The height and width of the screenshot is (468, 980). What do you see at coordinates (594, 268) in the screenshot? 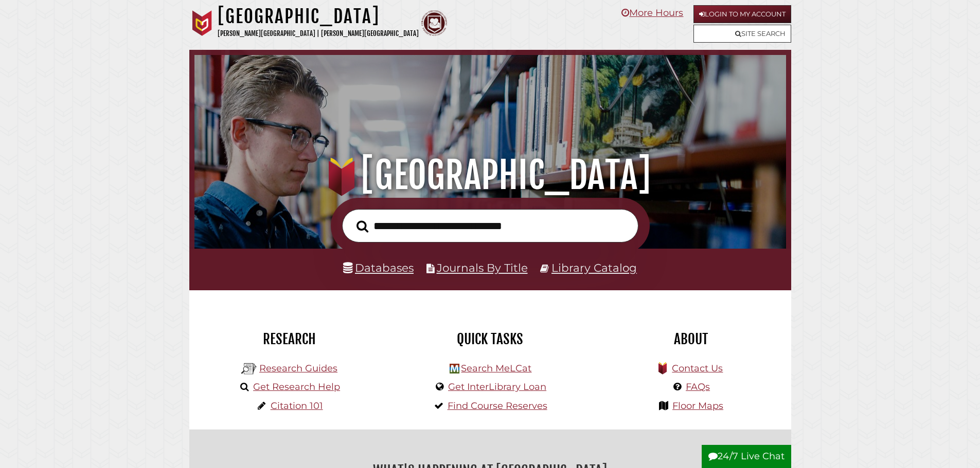
I see `a: Library Catalog` at bounding box center [594, 268].